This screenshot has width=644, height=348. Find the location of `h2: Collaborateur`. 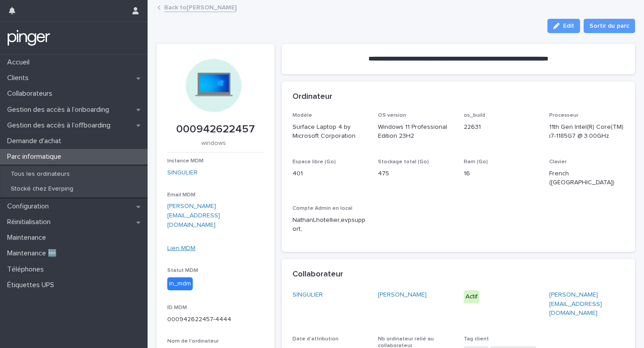

h2: Collaborateur is located at coordinates (317, 274).